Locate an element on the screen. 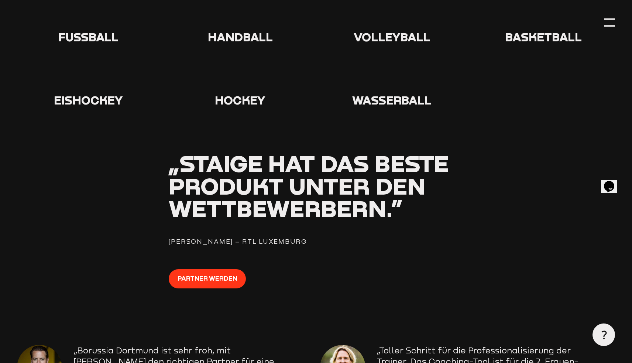  span: Handball is located at coordinates (240, 37).